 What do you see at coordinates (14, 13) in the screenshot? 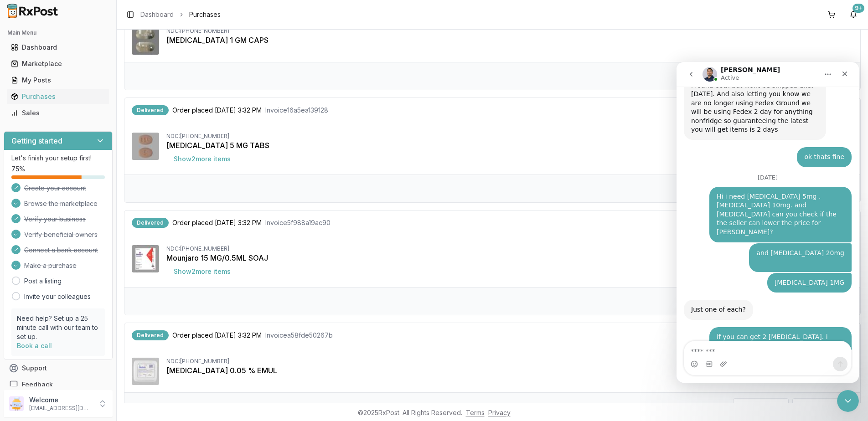
I see `button: go back` at bounding box center [14, 13].